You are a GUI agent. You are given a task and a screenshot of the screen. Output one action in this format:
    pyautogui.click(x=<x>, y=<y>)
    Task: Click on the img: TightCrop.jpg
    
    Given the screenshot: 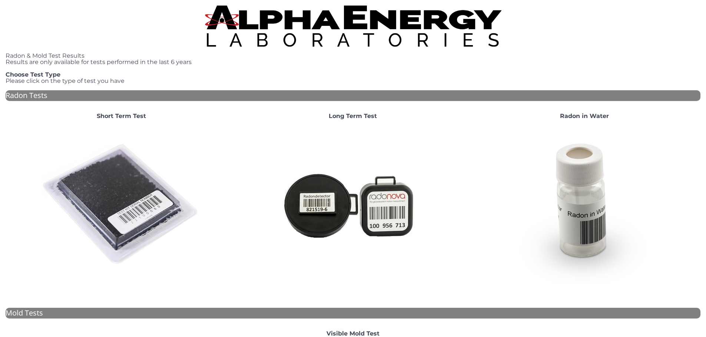 What is the action you would take?
    pyautogui.click(x=353, y=26)
    